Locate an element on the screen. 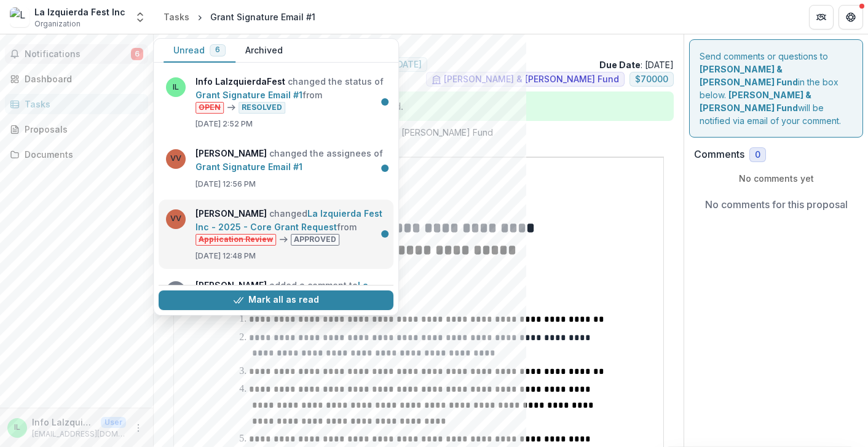 The width and height of the screenshot is (868, 447). strong: Due Date is located at coordinates (620, 64).